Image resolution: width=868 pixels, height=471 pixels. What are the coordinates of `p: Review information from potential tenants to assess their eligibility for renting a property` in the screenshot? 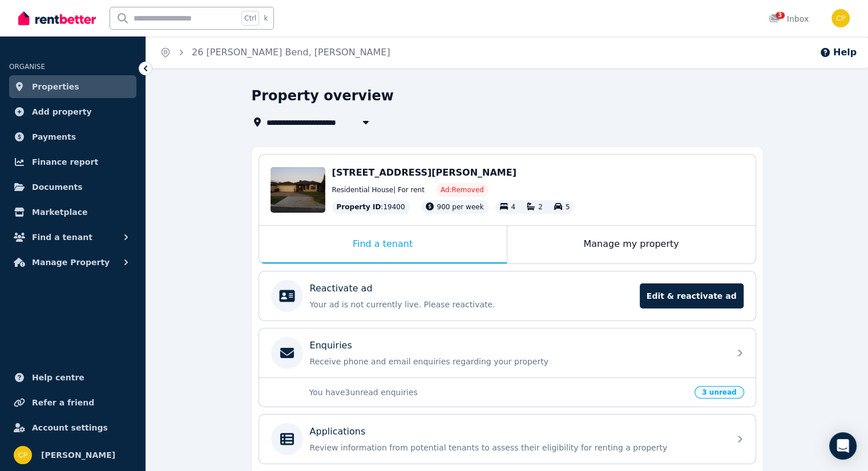 It's located at (516, 447).